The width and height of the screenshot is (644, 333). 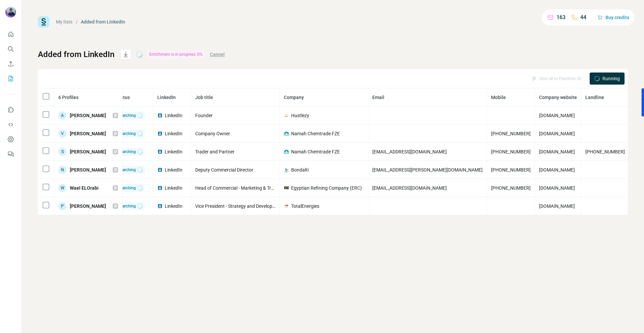 I want to click on span: Running, so click(x=611, y=79).